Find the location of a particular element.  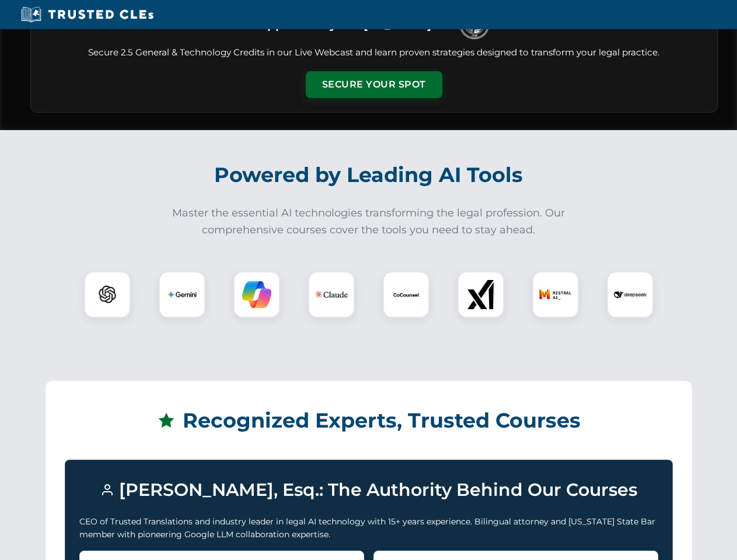

p: CEO of Trusted Translations and industry leader in legal AI technology with 15+ years experience.... is located at coordinates (368, 528).